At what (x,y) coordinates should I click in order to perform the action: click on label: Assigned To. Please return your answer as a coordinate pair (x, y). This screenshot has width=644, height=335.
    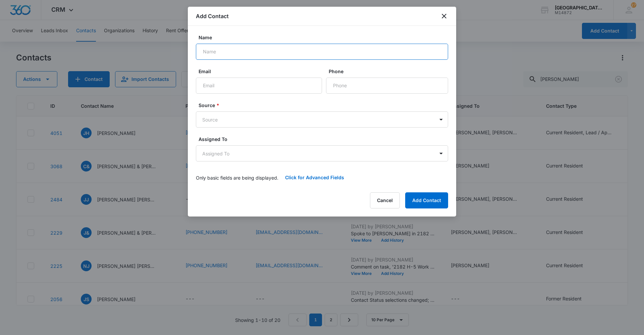
    Looking at the image, I should click on (325, 139).